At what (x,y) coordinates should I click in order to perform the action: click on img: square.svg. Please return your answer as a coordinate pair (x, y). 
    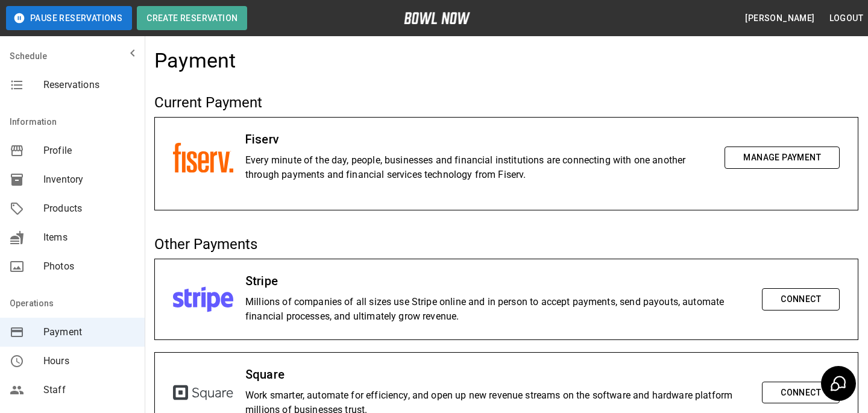
    Looking at the image, I should click on (203, 392).